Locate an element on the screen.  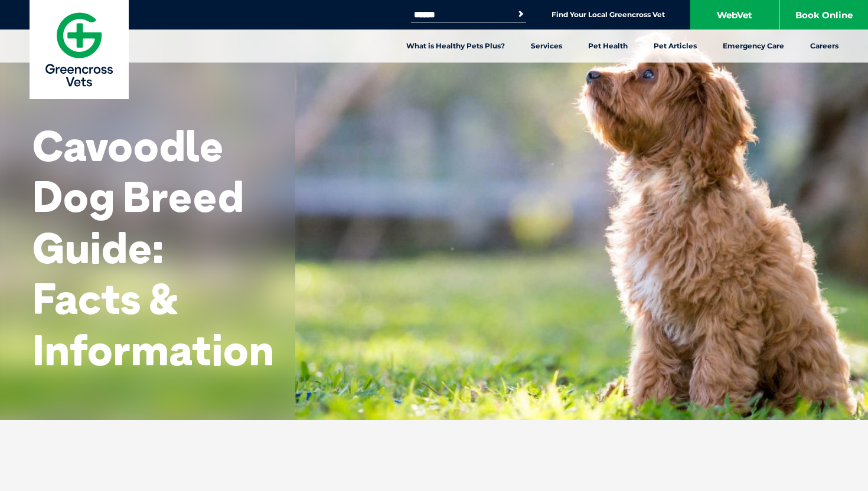
a: Emergency Care is located at coordinates (754, 46).